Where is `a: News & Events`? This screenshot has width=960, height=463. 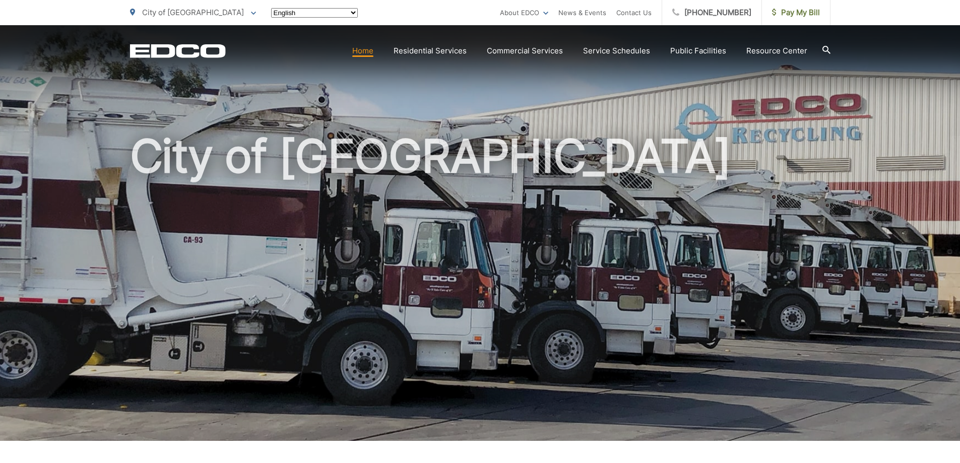 a: News & Events is located at coordinates (582, 13).